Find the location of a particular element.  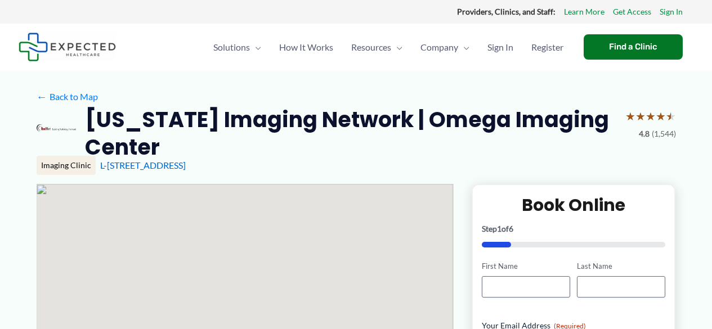

a: ←Back to Map is located at coordinates (67, 97).